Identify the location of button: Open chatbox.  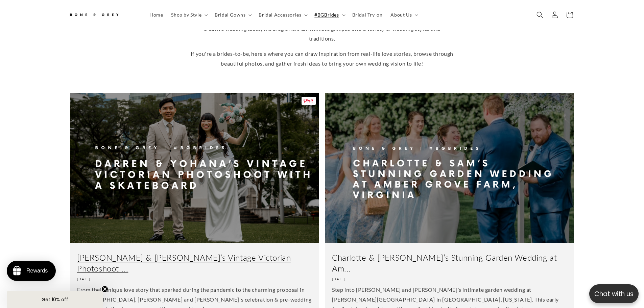
(614, 294).